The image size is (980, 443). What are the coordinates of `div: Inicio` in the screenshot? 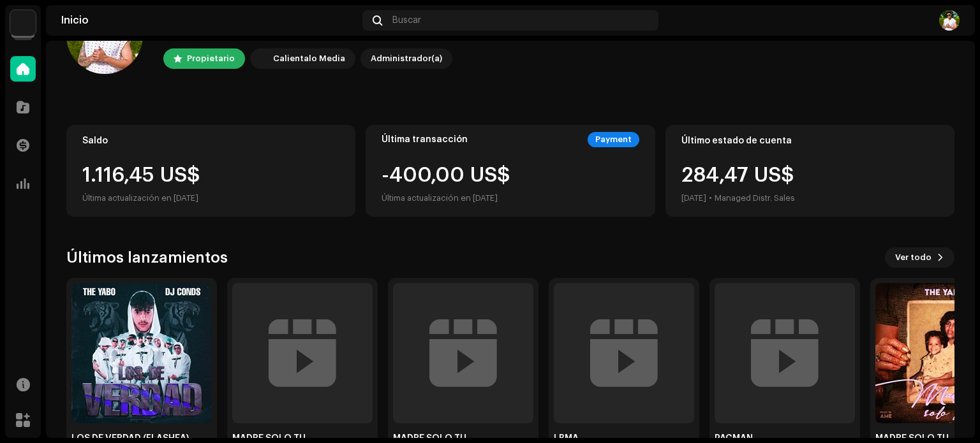 It's located at (209, 21).